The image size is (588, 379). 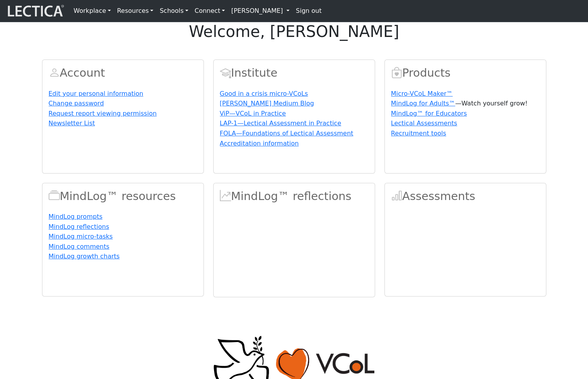 I want to click on a: ViP—VCoL in Practice, so click(x=253, y=113).